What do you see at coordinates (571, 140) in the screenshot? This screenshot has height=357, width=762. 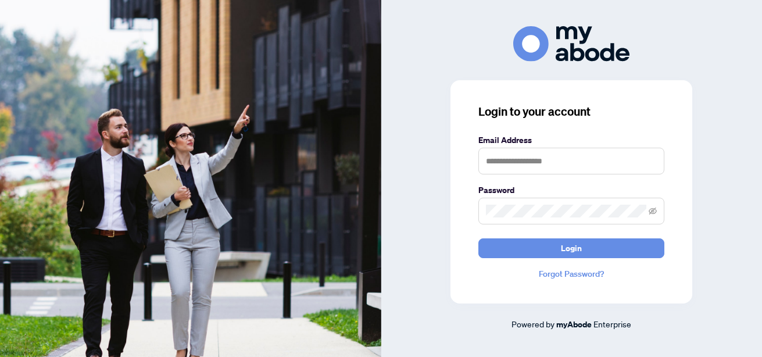 I see `label: Email Address` at bounding box center [571, 140].